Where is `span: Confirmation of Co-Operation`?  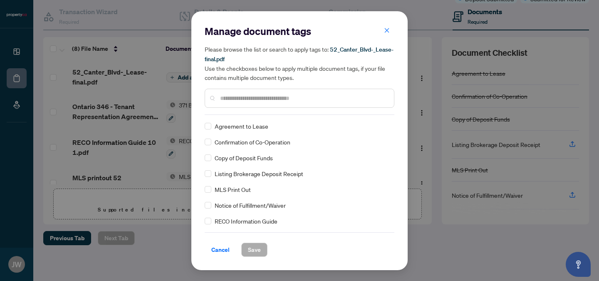
span: Confirmation of Co-Operation is located at coordinates (253, 142).